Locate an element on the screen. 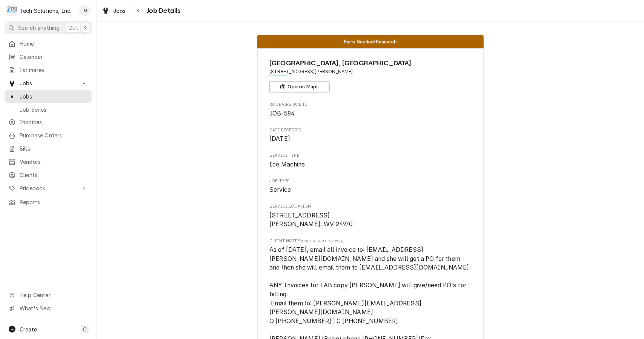 This screenshot has height=339, width=644. span: Calendar is located at coordinates (54, 57).